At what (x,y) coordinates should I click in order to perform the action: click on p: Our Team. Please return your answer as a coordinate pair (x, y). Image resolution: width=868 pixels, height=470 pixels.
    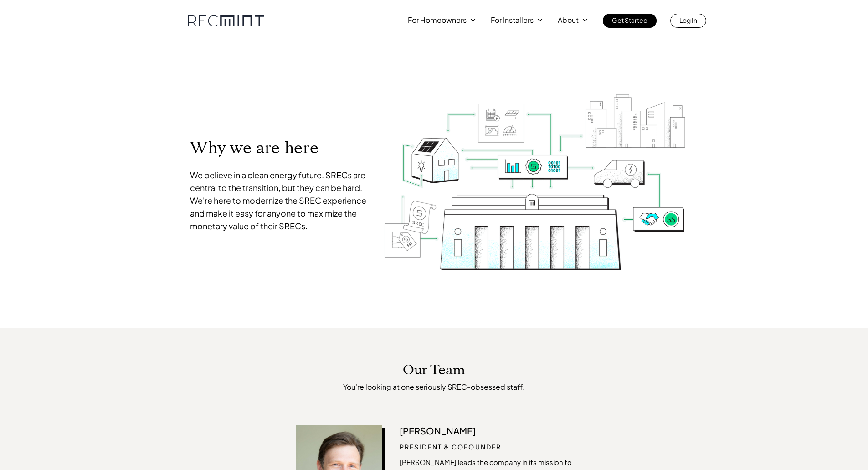
    Looking at the image, I should click on (434, 370).